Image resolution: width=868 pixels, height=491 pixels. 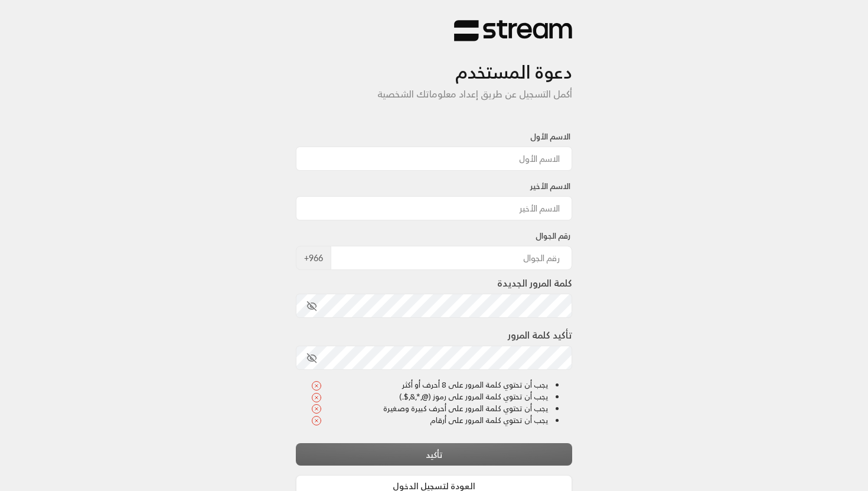 What do you see at coordinates (430, 409) in the screenshot?
I see `div: يجب أن تحتوي كلمة المرور على أحرف كبيرة وصغيرة` at bounding box center [430, 409].